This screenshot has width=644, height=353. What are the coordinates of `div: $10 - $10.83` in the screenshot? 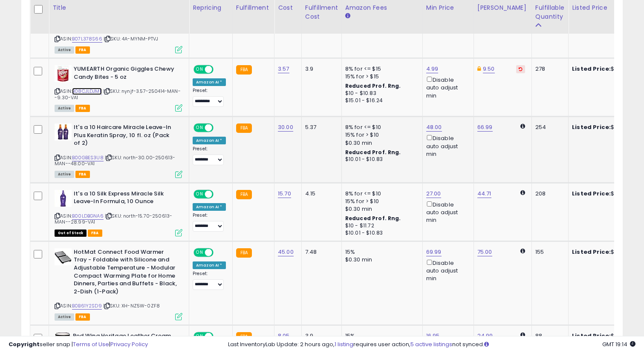 It's located at (381, 93).